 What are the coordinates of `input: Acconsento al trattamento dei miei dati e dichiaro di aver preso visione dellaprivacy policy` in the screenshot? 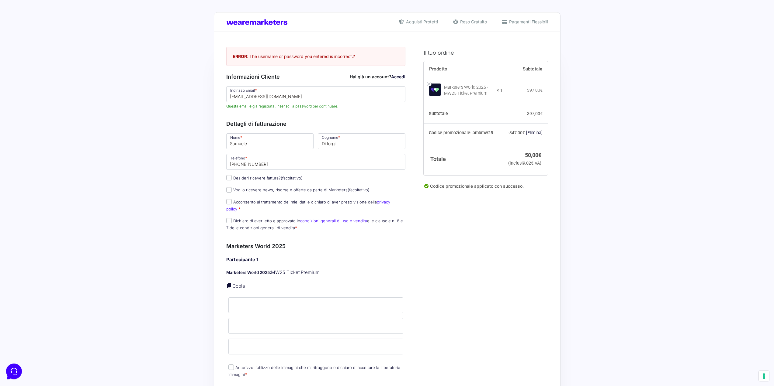 It's located at (229, 202).